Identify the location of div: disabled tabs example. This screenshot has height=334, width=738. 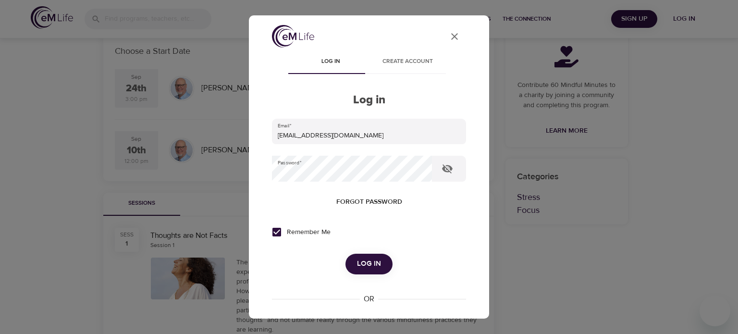
(369, 62).